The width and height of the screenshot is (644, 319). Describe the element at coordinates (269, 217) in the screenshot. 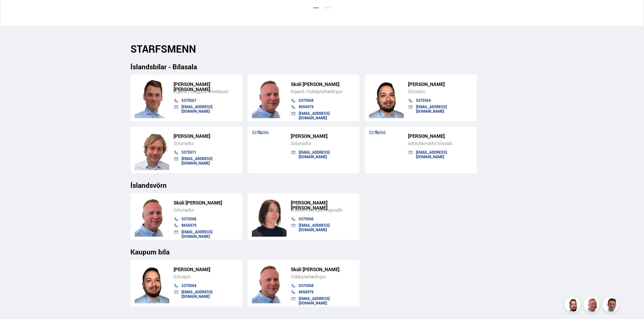

I see `img: TiAwD7vhpwHUHg8j.png` at that location.